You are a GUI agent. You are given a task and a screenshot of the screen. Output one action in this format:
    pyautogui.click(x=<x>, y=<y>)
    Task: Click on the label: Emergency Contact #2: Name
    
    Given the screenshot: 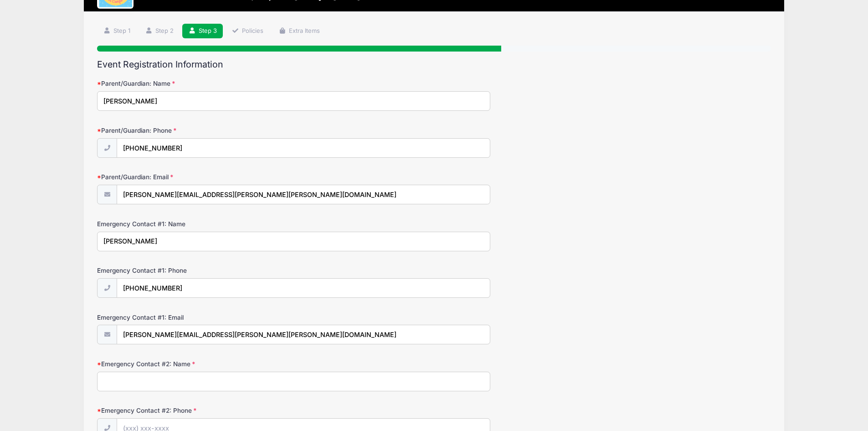 What is the action you would take?
    pyautogui.click(x=209, y=364)
    